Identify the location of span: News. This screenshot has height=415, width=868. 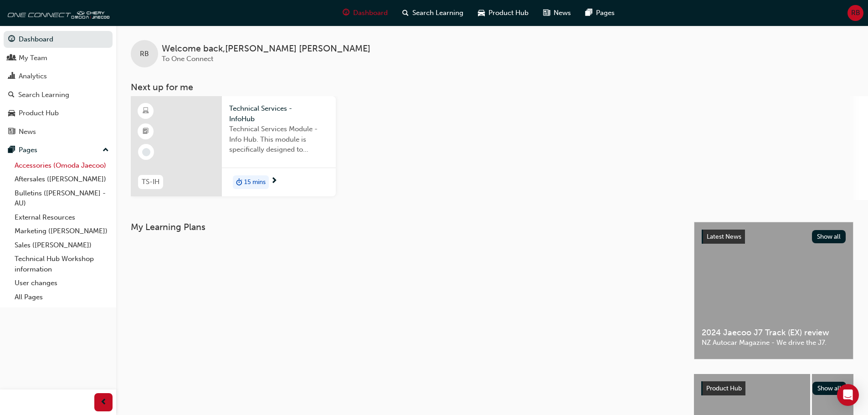
(562, 13).